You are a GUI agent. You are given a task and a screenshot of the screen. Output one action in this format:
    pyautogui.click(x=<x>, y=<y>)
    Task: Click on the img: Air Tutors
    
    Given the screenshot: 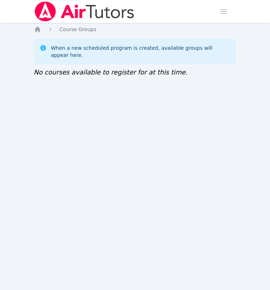 What is the action you would take?
    pyautogui.click(x=84, y=11)
    